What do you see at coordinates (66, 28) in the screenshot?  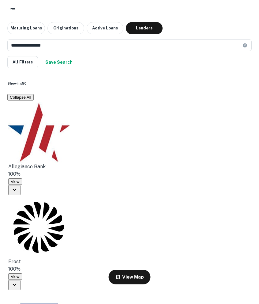 I see `button: Originations` at bounding box center [66, 28].